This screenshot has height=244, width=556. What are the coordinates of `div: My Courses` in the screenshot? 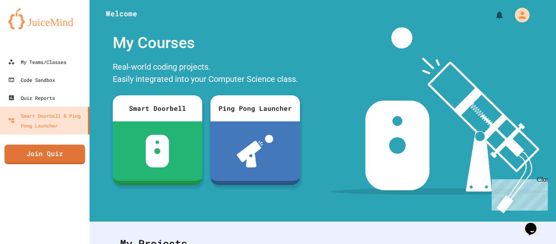 It's located at (207, 43).